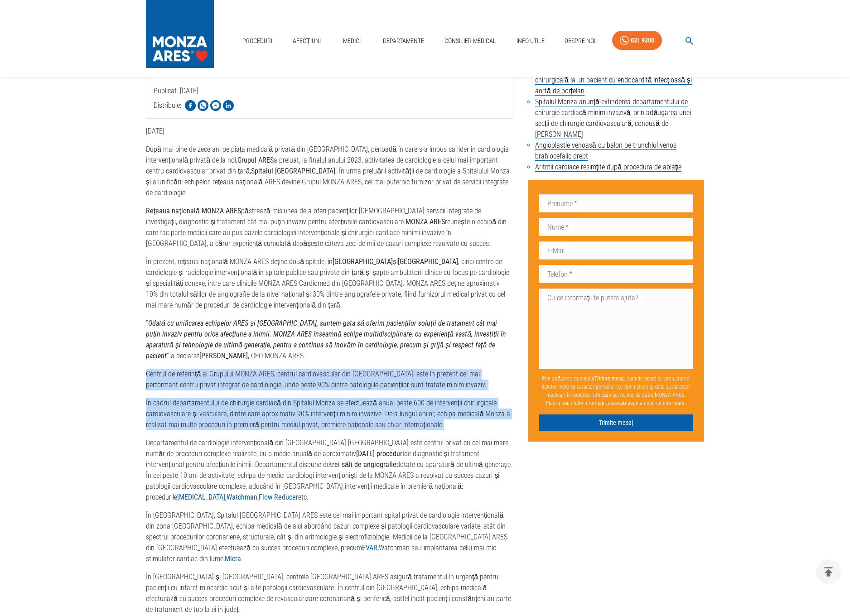 This screenshot has width=850, height=616. What do you see at coordinates (202, 105) in the screenshot?
I see `img: Share on WhatsApp` at bounding box center [202, 105].